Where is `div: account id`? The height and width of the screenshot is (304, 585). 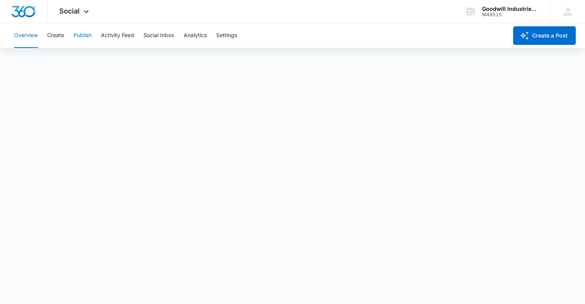
div: account id is located at coordinates (510, 15).